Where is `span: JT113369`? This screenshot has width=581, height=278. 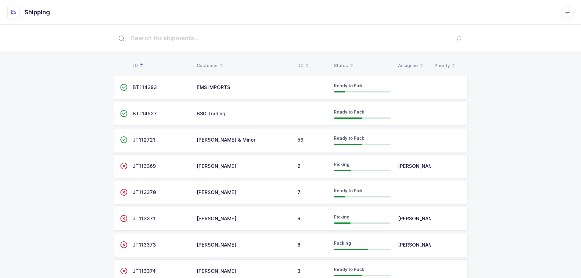
span: JT113369 is located at coordinates (144, 166).